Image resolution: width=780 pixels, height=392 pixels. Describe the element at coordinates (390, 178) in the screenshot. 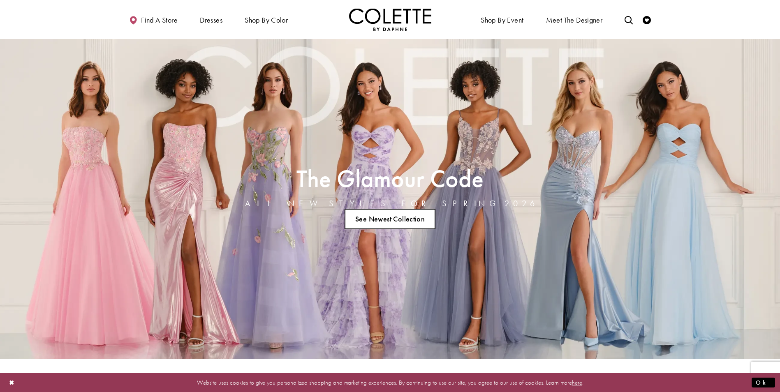

I see `h2: The Glamour Code` at that location.